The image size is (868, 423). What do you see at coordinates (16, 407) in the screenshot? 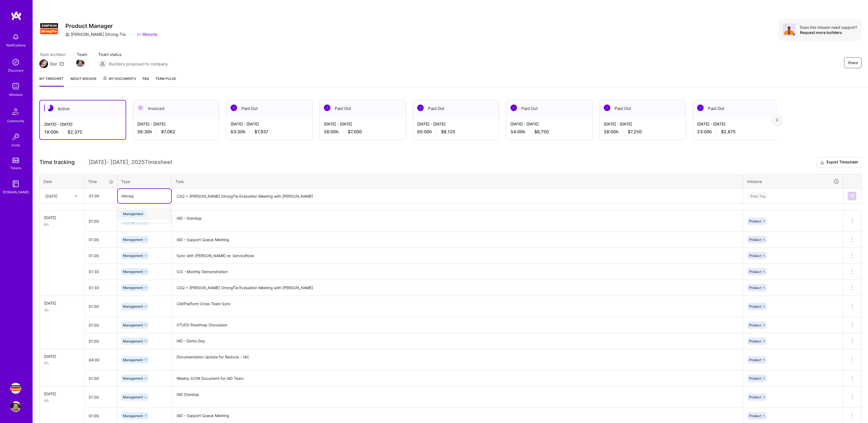
I see `a: User Avatar` at bounding box center [16, 407].